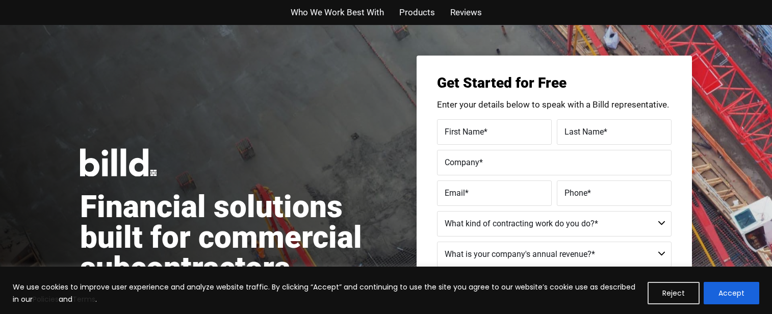  I want to click on a: Reviews, so click(466, 12).